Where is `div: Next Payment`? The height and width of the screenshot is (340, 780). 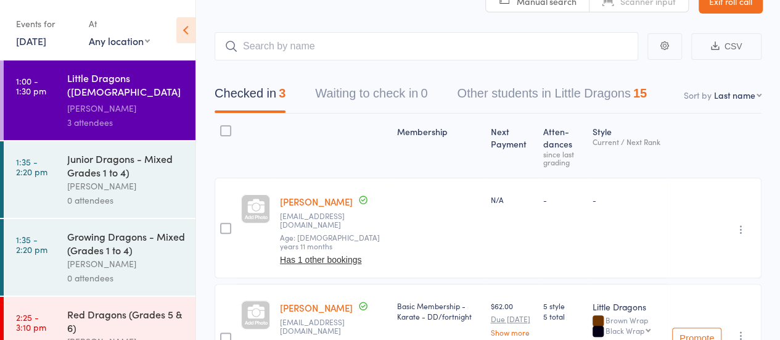
div: Next Payment is located at coordinates (511, 145).